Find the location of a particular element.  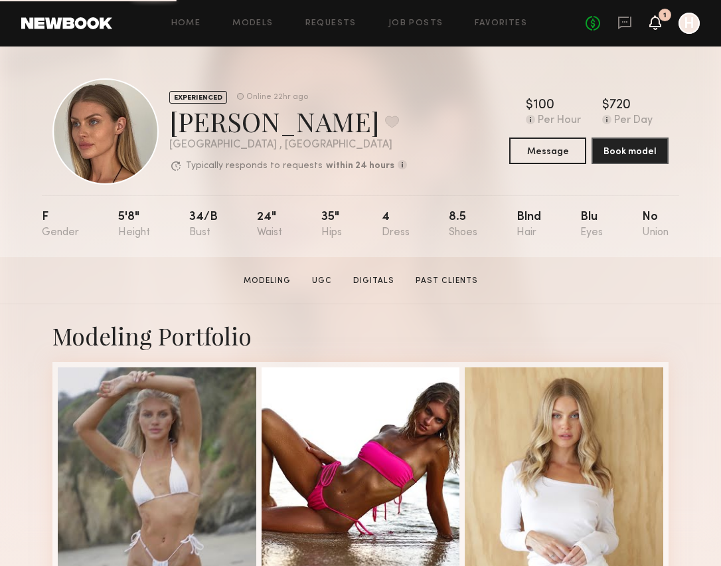

div: 34/b is located at coordinates (203, 224).